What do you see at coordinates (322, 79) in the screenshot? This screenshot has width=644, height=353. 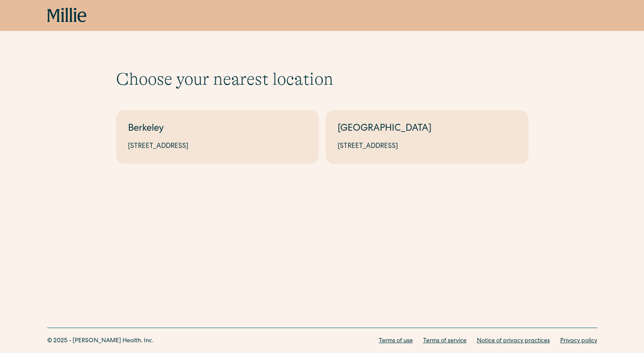 I see `h1: Choose your nearest location` at bounding box center [322, 79].